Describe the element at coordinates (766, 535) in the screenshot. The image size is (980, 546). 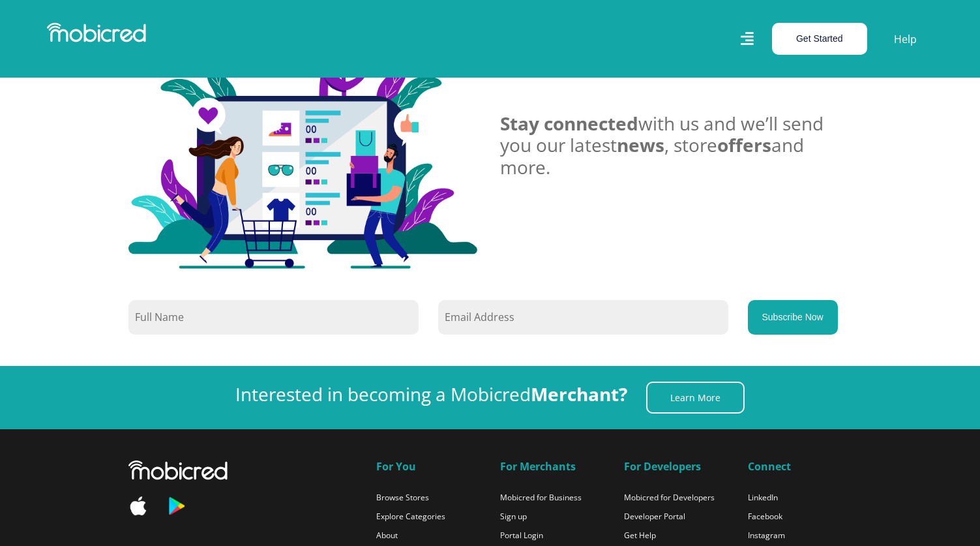
I see `a: Instagram` at that location.